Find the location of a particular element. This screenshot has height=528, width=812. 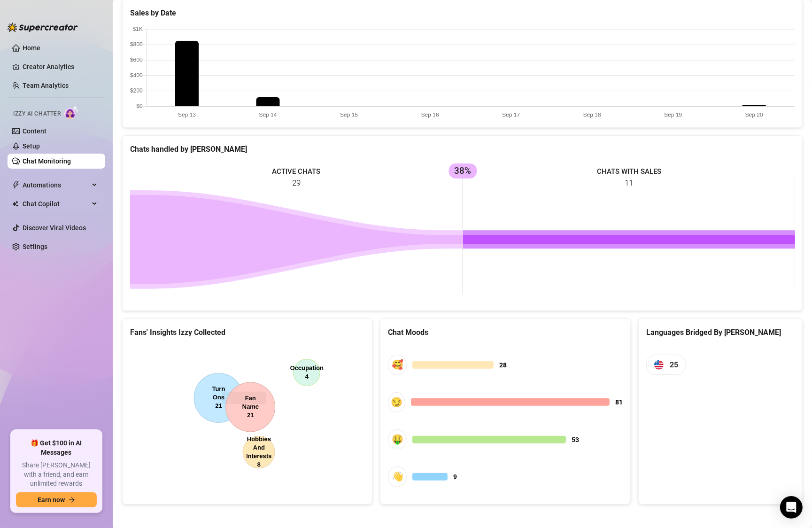

a: Settings is located at coordinates (34, 246).